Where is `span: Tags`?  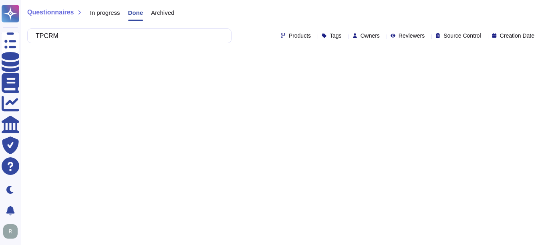 span: Tags is located at coordinates (336, 36).